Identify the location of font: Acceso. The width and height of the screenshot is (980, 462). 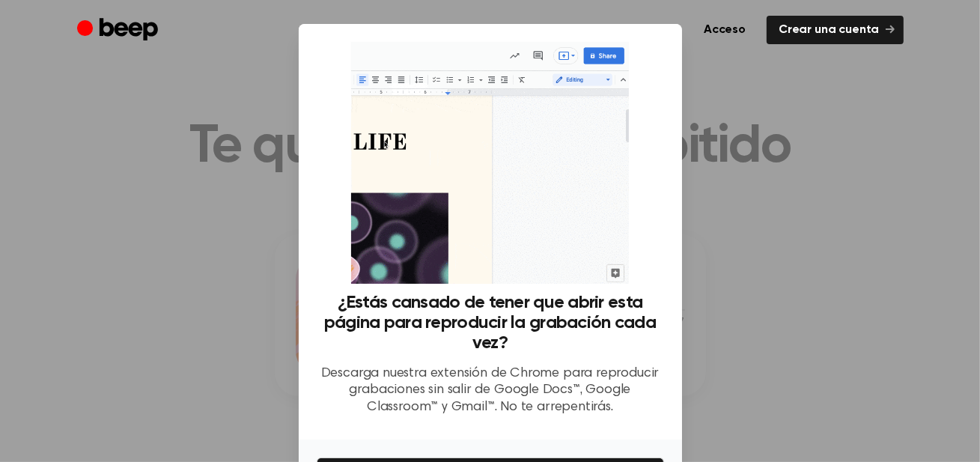
(725, 30).